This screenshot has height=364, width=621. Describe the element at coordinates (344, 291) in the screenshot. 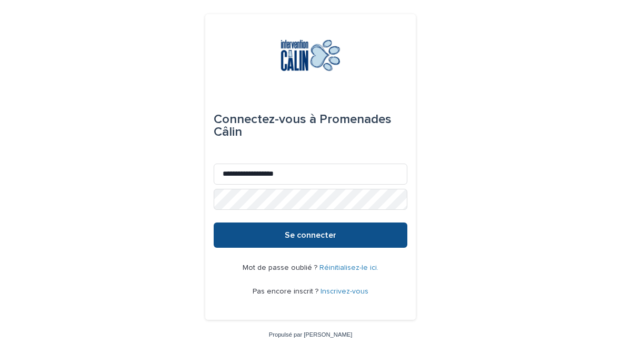

I see `font: Inscrivez-vous` at that location.